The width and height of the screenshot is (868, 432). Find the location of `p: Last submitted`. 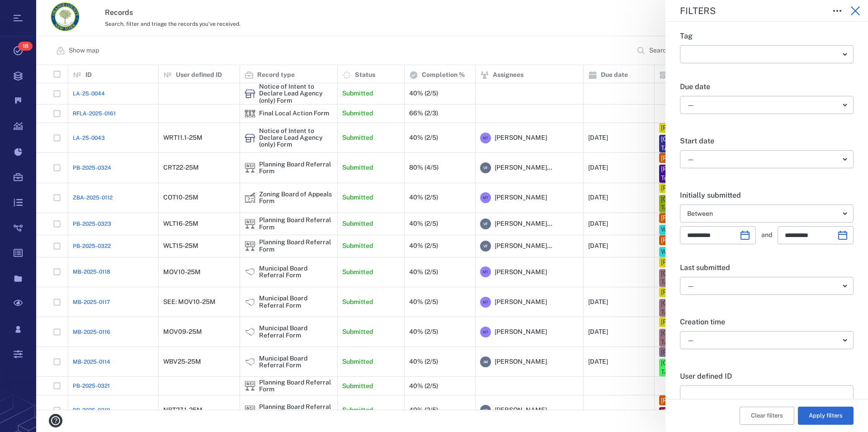

p: Last submitted is located at coordinates (767, 268).